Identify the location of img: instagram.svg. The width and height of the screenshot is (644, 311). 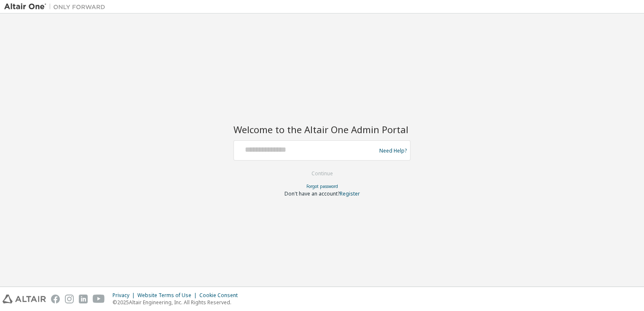
(69, 299).